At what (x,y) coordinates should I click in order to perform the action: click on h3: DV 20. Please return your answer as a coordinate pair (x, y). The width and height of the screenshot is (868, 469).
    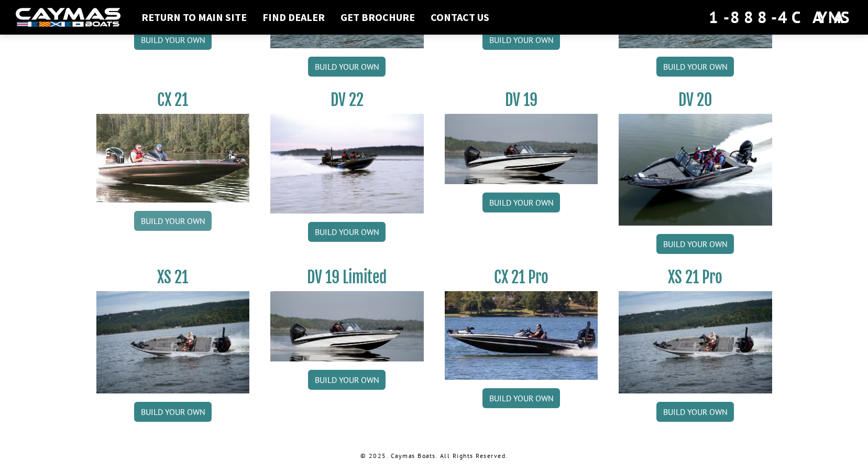
    Looking at the image, I should click on (695, 100).